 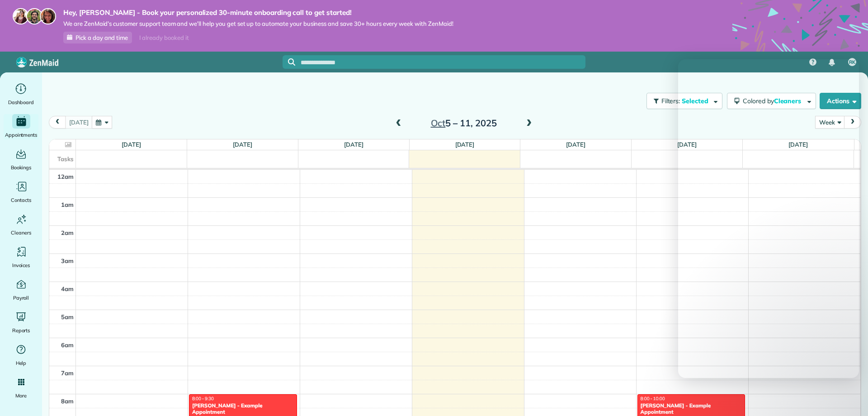 What do you see at coordinates (68, 401) in the screenshot?
I see `span: 8am` at bounding box center [68, 401].